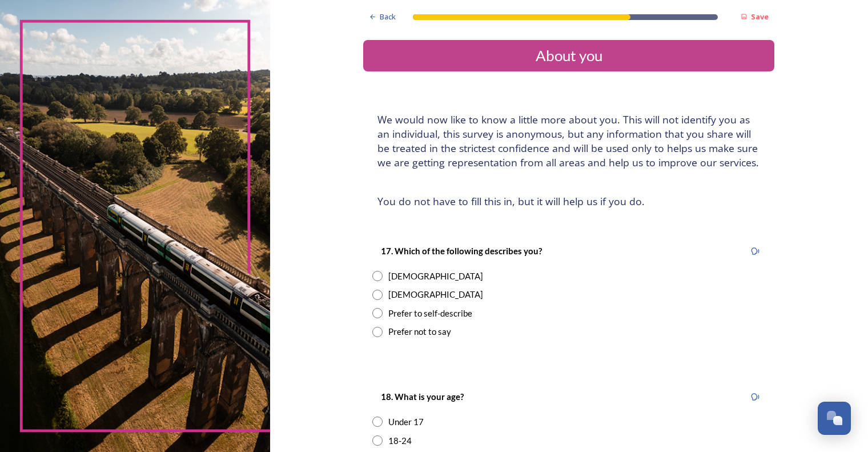 The height and width of the screenshot is (452, 868). What do you see at coordinates (569, 141) in the screenshot?
I see `h4: We would now like to know a little more about you. This will not identify you as an individual, t...` at bounding box center [569, 141].